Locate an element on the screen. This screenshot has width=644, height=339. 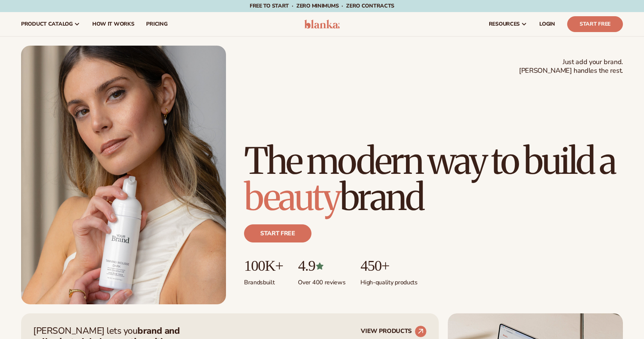
span: pricing is located at coordinates (156, 24).